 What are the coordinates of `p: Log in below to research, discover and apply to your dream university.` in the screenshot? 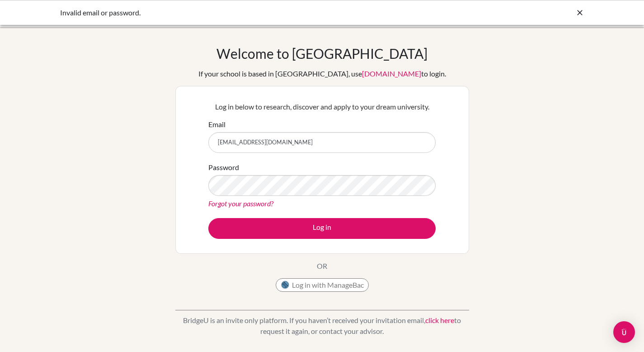 It's located at (322, 107).